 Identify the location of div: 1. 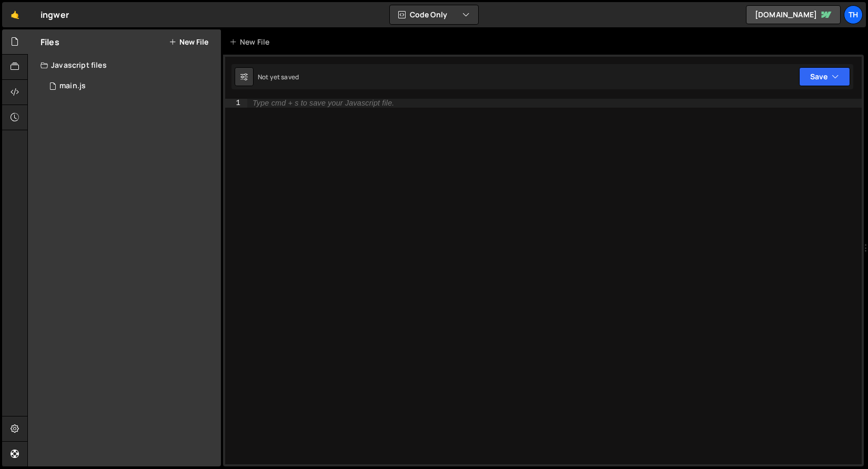
(236, 103).